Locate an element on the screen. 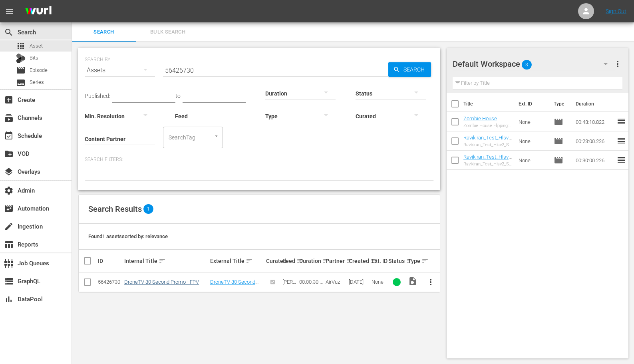  img: ans4CAIJ8jUAAAAAAAAAAAAAAAAAAAAAAAAgQb4GAAAAAAAAAAAAAAAAAAAAAAAAJMjXAAAAAAAAAAAAAAAAAAAAAAAAgAT5G... is located at coordinates (38, 11).